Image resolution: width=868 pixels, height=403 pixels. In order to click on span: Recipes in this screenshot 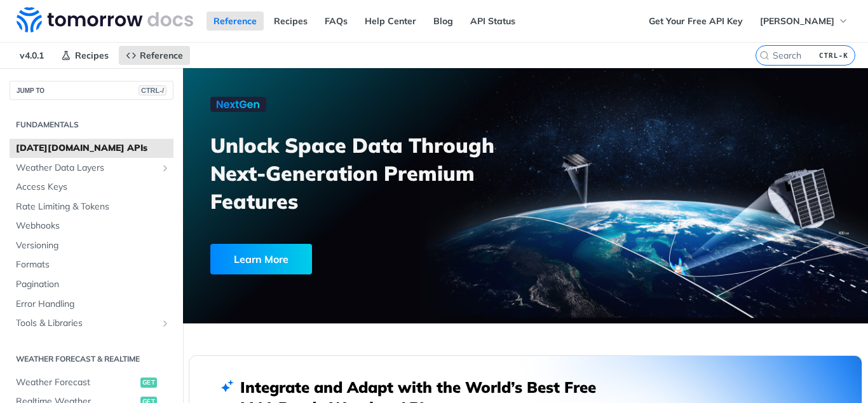, I will do `click(91, 55)`.